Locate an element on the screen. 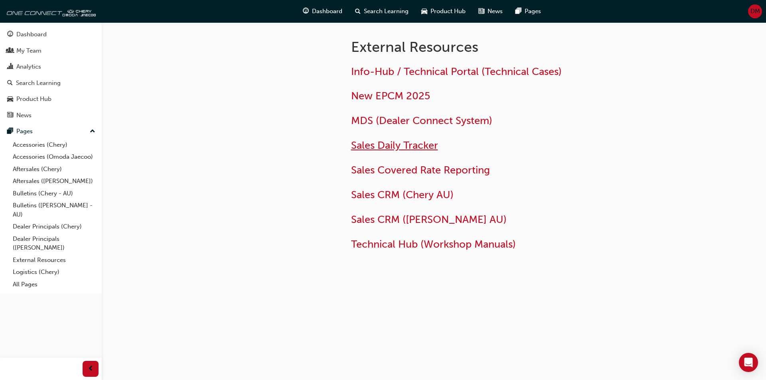 The height and width of the screenshot is (380, 766). span: Sales Covered Rate Reporting is located at coordinates (421, 170).